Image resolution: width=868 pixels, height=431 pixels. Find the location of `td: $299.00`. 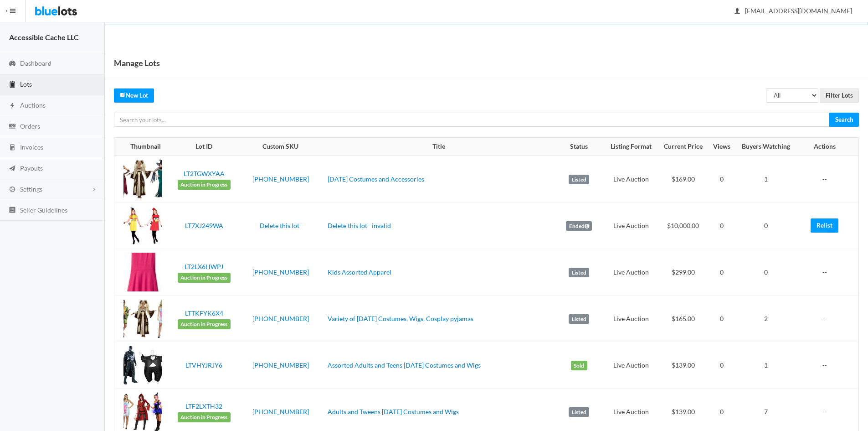

td: $299.00 is located at coordinates (683, 272).